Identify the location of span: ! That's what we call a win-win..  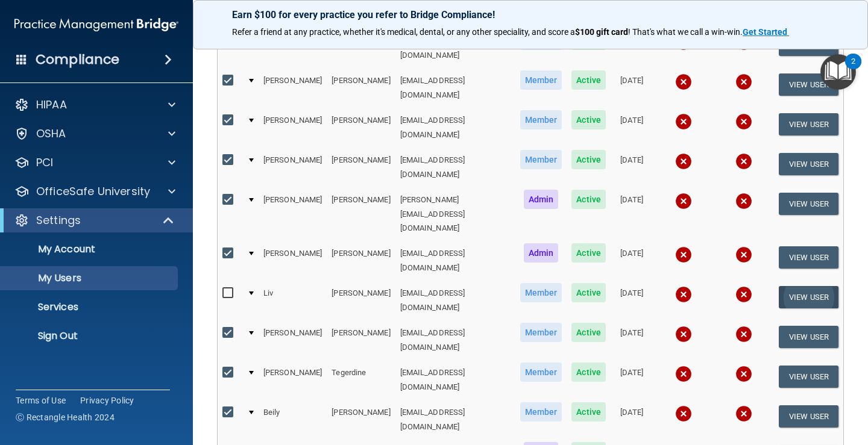
(686, 32).